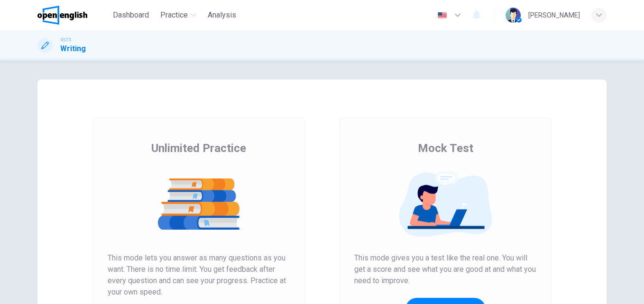 This screenshot has width=644, height=304. I want to click on span: IELTS, so click(66, 40).